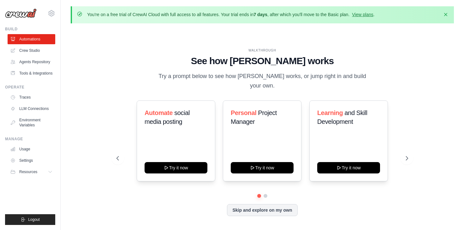  What do you see at coordinates (262, 210) in the screenshot?
I see `button: Skip and explore on my own` at bounding box center [262, 210].